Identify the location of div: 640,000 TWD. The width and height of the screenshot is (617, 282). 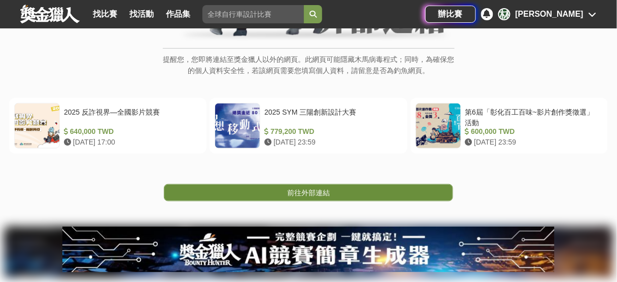
(130, 131).